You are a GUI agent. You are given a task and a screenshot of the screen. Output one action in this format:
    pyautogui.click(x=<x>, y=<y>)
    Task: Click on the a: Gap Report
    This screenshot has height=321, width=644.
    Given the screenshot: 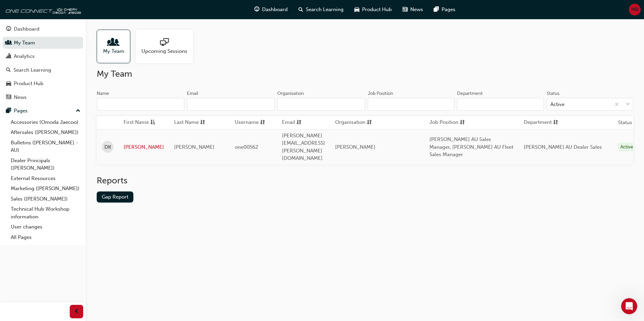 What is the action you would take?
    pyautogui.click(x=115, y=197)
    